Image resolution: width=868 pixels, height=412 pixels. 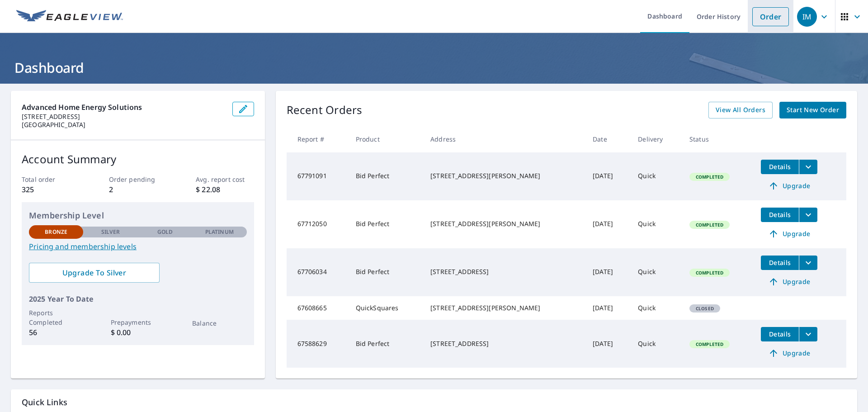 What do you see at coordinates (434, 402) in the screenshot?
I see `p: Quick Links` at bounding box center [434, 402].